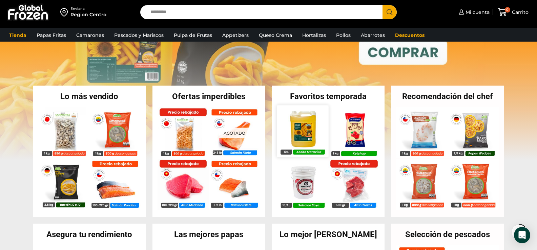 The width and height of the screenshot is (537, 250). I want to click on h2: Selección de pescados, so click(447, 235).